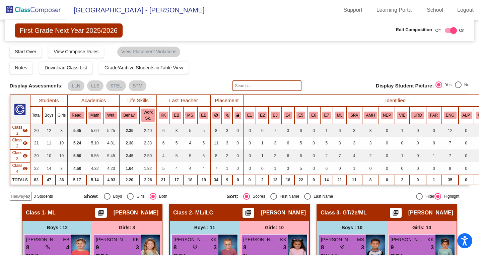  What do you see at coordinates (49, 100) in the screenshot?
I see `th: Students` at bounding box center [49, 100].